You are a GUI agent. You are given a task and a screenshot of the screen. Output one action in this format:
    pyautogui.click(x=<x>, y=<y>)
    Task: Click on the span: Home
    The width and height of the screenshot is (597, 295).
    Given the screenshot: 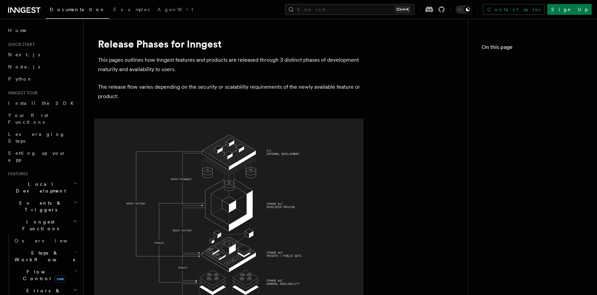 What is the action you would take?
    pyautogui.click(x=18, y=30)
    